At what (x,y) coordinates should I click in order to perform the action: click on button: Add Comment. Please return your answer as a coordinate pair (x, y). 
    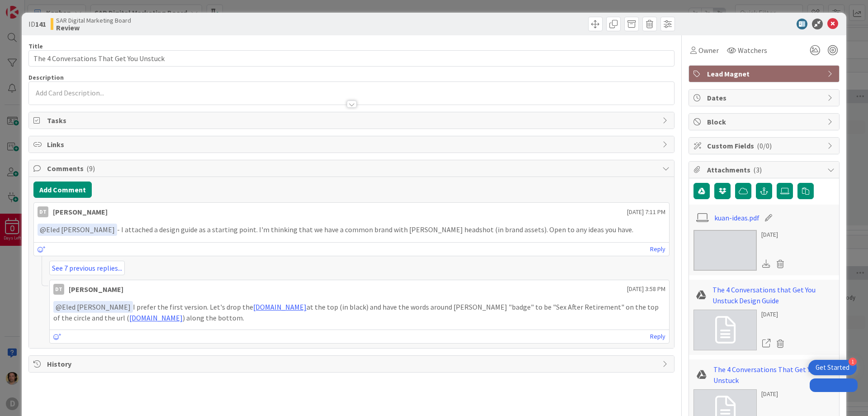
    Looking at the image, I should click on (62, 189).